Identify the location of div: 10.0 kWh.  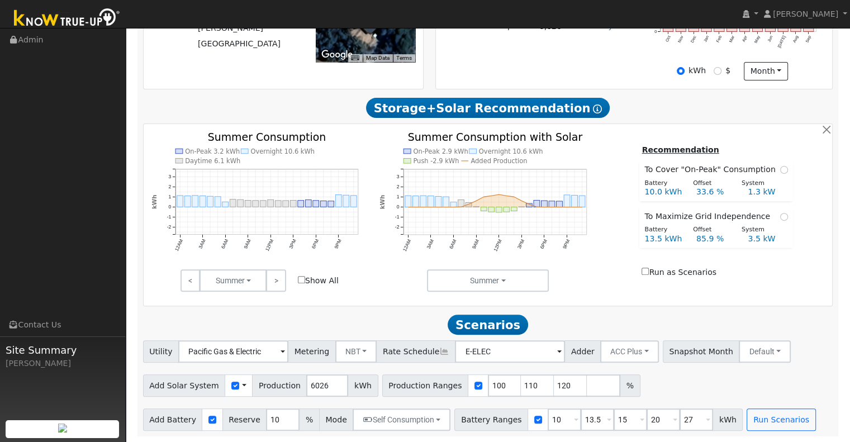
(665, 192).